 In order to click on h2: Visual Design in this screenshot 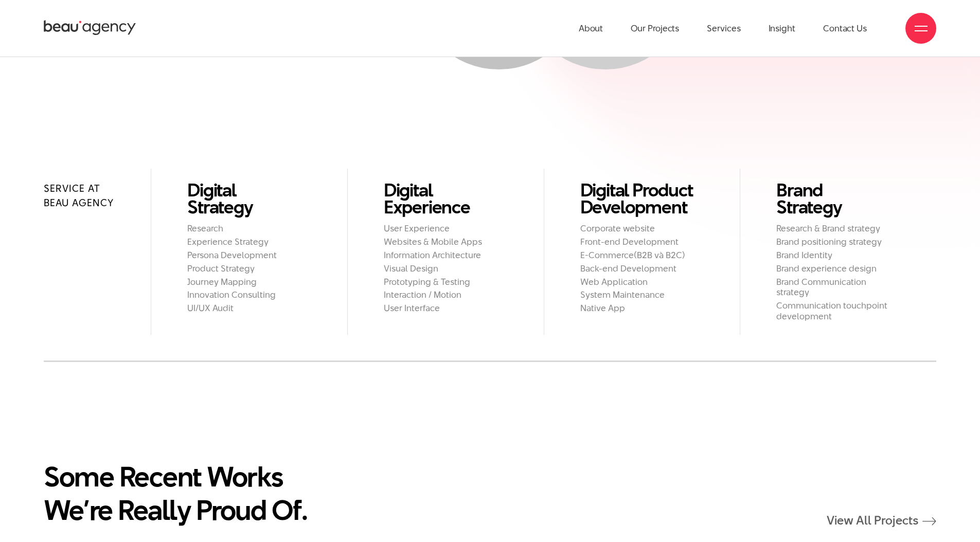, I will do `click(445, 269)`.